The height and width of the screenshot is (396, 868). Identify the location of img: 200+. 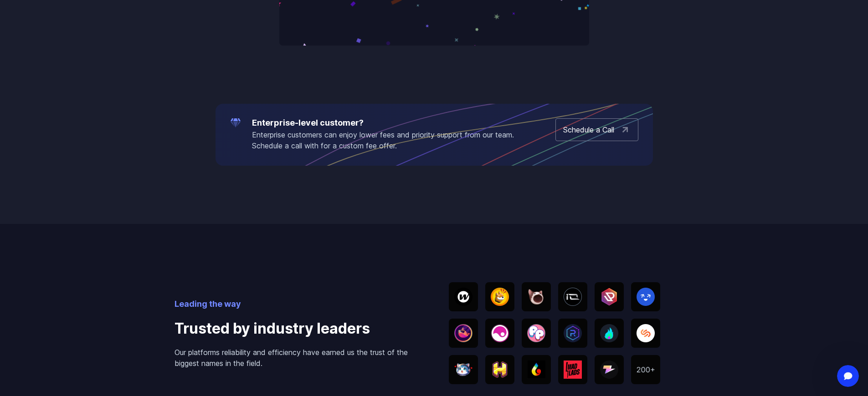
(646, 369).